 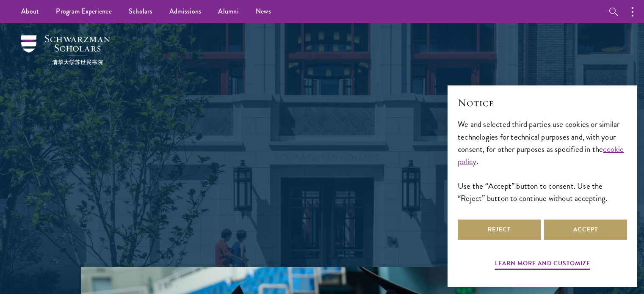 I want to click on button: Reject, so click(x=499, y=230).